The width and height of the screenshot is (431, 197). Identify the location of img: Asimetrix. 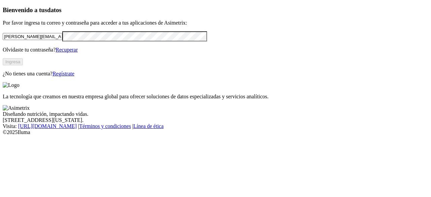
(16, 108).